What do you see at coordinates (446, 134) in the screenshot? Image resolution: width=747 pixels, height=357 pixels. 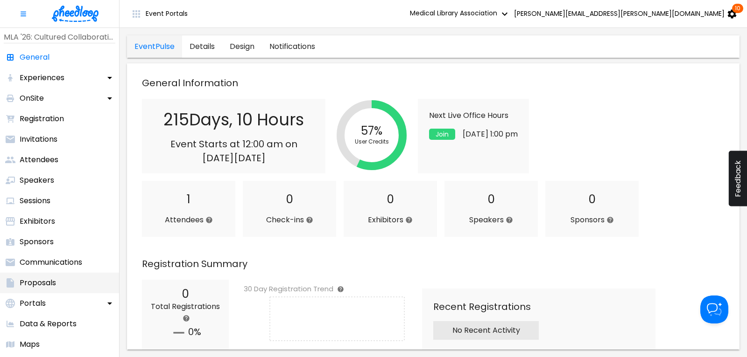 I see `a: Join` at bounding box center [446, 134].